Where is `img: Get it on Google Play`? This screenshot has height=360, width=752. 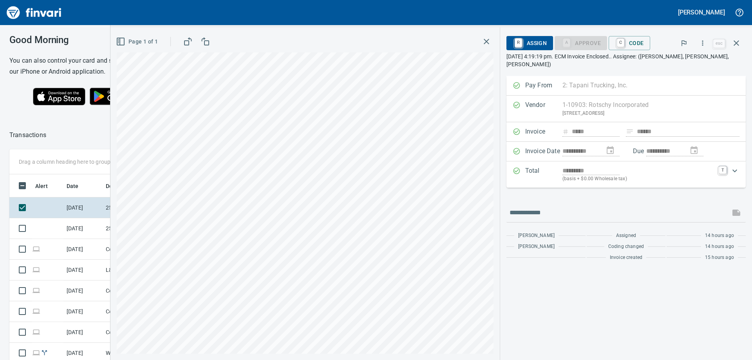 img: Get it on Google Play is located at coordinates (119, 96).